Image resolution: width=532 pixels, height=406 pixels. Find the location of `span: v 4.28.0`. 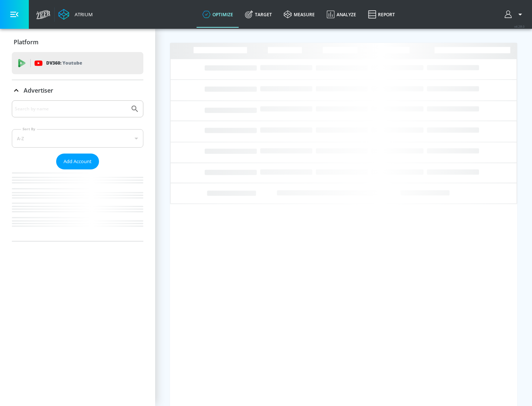

span: v 4.28.0 is located at coordinates (519, 26).